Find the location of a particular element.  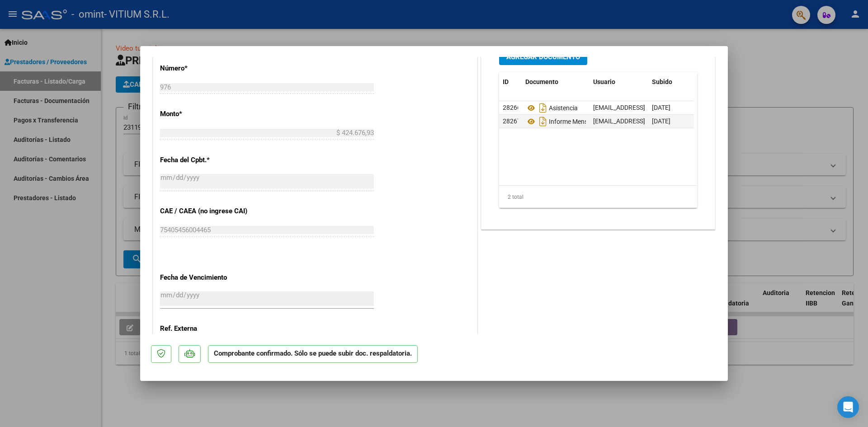

div: 2 total is located at coordinates (598, 197).